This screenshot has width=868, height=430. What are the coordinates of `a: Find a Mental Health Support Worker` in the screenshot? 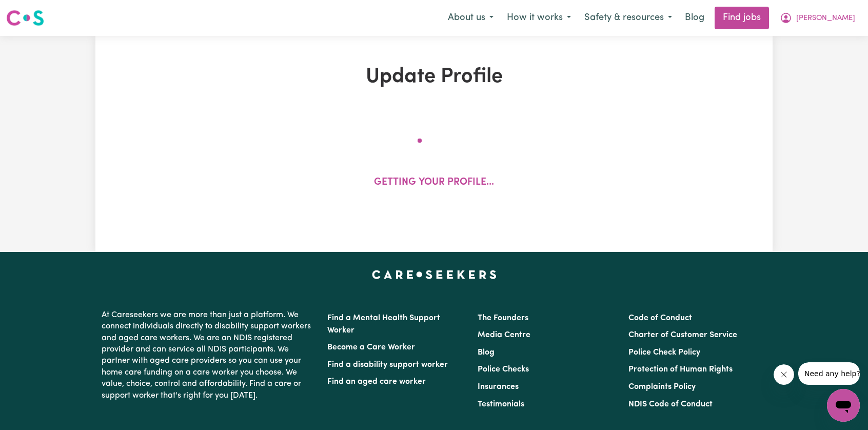 It's located at (383, 324).